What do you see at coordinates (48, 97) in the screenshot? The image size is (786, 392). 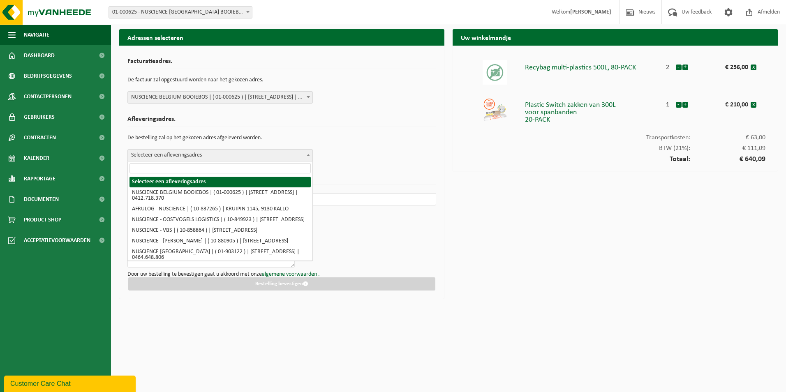 I see `span: Contactpersonen` at bounding box center [48, 97].